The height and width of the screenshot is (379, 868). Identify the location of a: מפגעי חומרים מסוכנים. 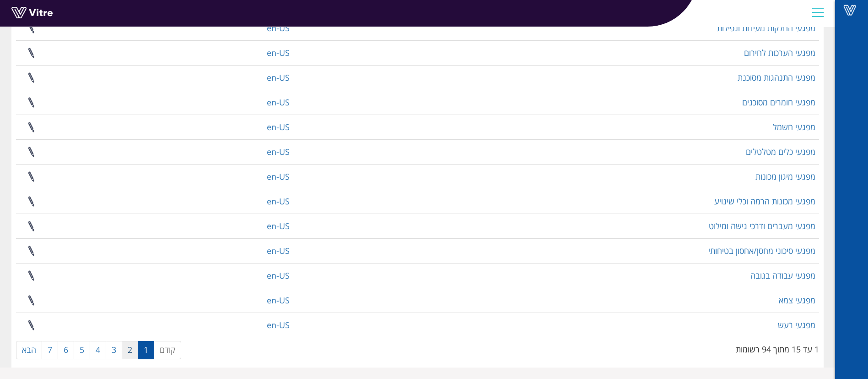
(779, 102).